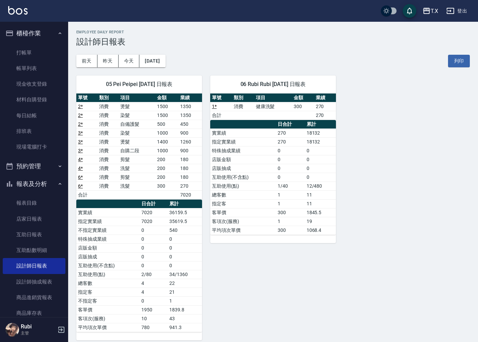  I want to click on th: 日合計, so click(290, 125).